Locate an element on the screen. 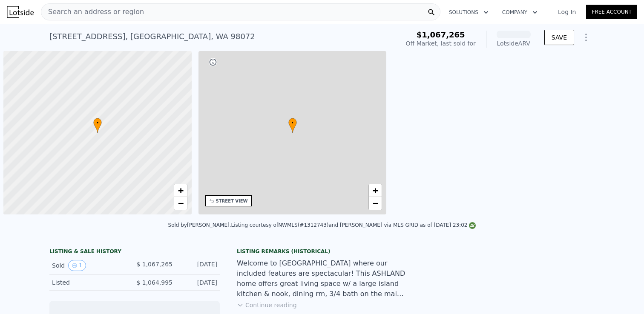 This screenshot has height=314, width=644. span: $ 1,067,265 is located at coordinates (154, 264).